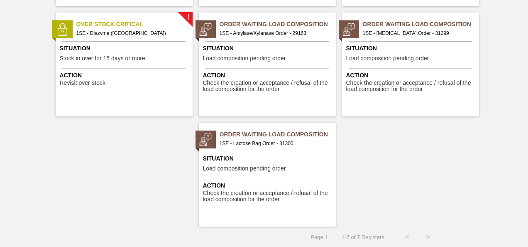  Describe the element at coordinates (83, 83) in the screenshot. I see `span: Revisit over-stock` at that location.